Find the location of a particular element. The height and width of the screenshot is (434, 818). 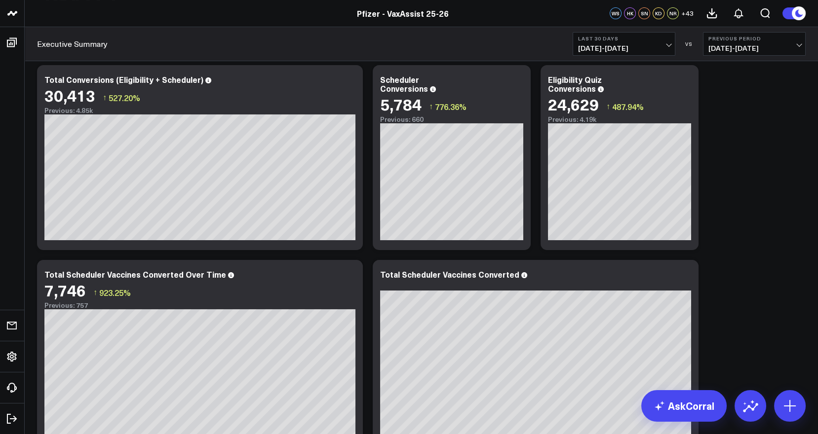

div: Previous: 757 is located at coordinates (200, 306).